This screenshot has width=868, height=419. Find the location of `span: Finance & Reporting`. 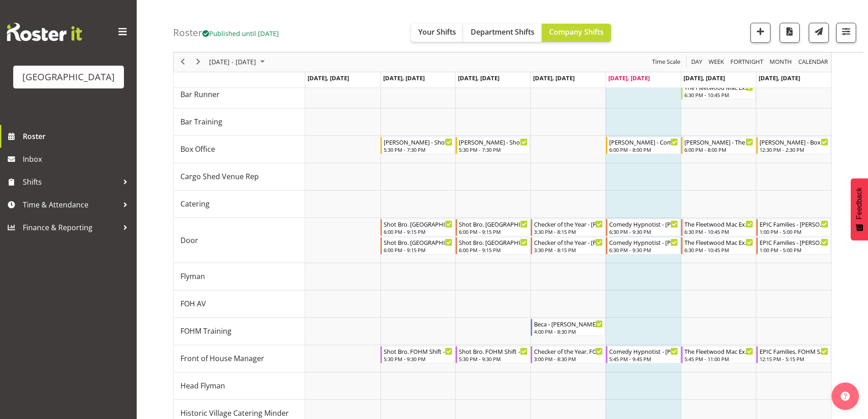

span: Finance & Reporting is located at coordinates (71, 227).